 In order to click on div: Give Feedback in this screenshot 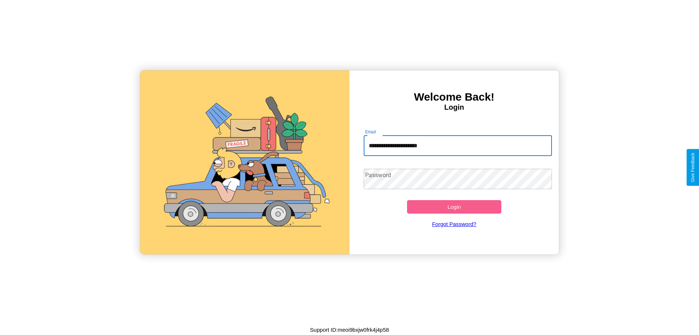, I will do `click(693, 167)`.